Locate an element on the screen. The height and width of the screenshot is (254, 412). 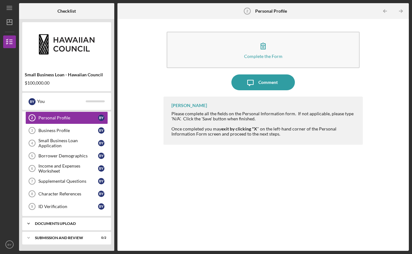
div: $100,000.00 is located at coordinates (67, 83).